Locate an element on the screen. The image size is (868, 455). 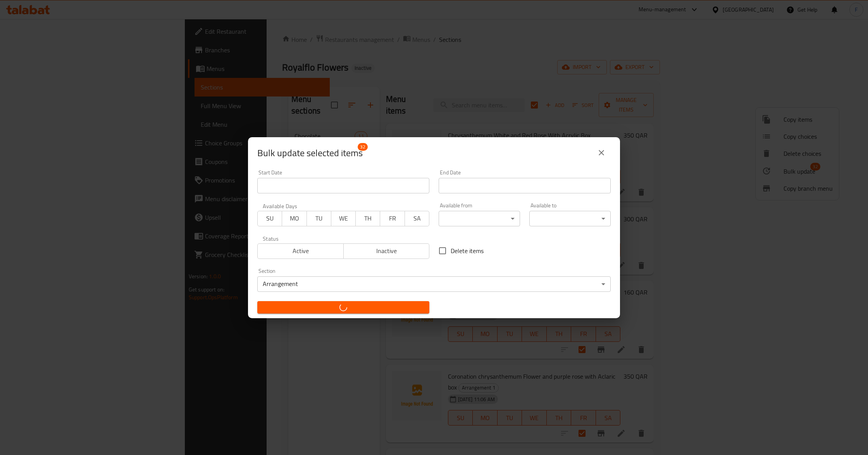
button: SA is located at coordinates (417, 219).